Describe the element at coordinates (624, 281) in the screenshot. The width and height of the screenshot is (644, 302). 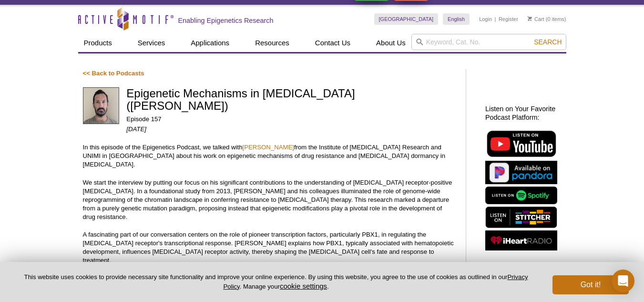
I see `div: Open Intercom Messenger` at that location.